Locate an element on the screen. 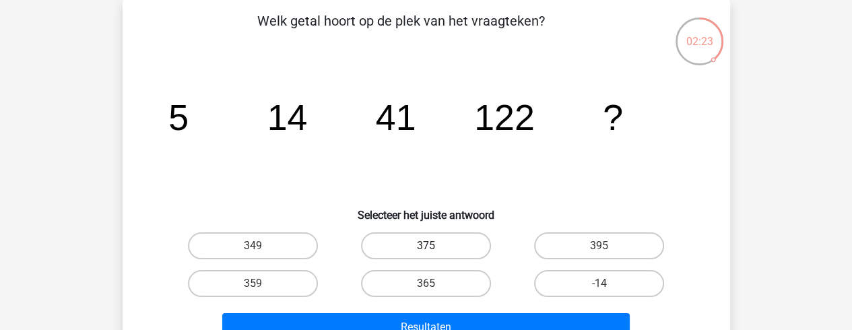 This screenshot has height=330, width=852. tspan: 122 is located at coordinates (504, 117).